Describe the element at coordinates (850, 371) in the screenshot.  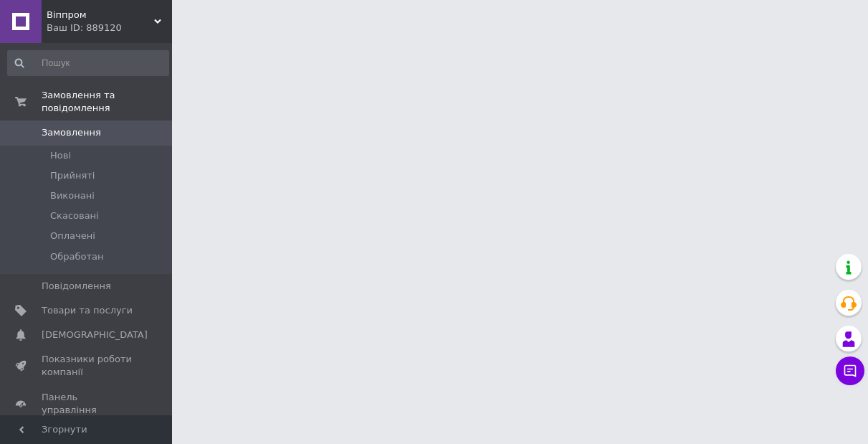
I see `button: Чат з покупцем` at that location.